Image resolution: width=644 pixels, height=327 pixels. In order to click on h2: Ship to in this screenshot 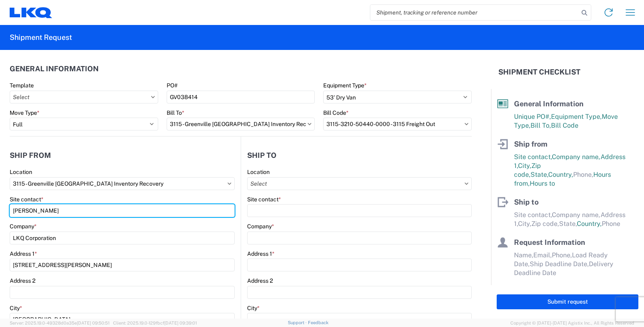, I will do `click(262, 155)`.